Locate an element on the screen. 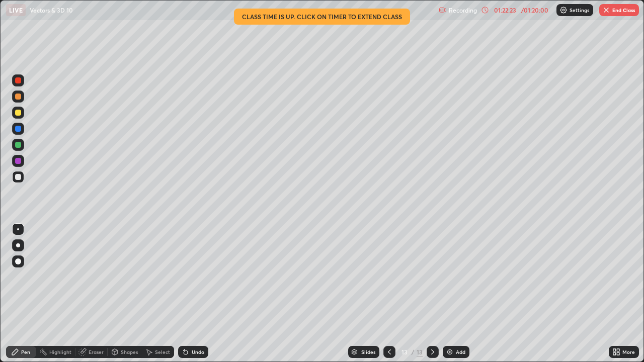 The width and height of the screenshot is (644, 362). div: Undo is located at coordinates (198, 352).